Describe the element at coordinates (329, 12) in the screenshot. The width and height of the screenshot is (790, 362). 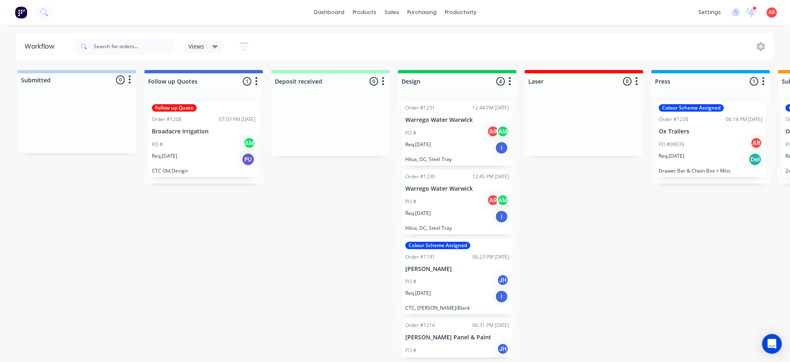
I see `a: dashboard` at that location.